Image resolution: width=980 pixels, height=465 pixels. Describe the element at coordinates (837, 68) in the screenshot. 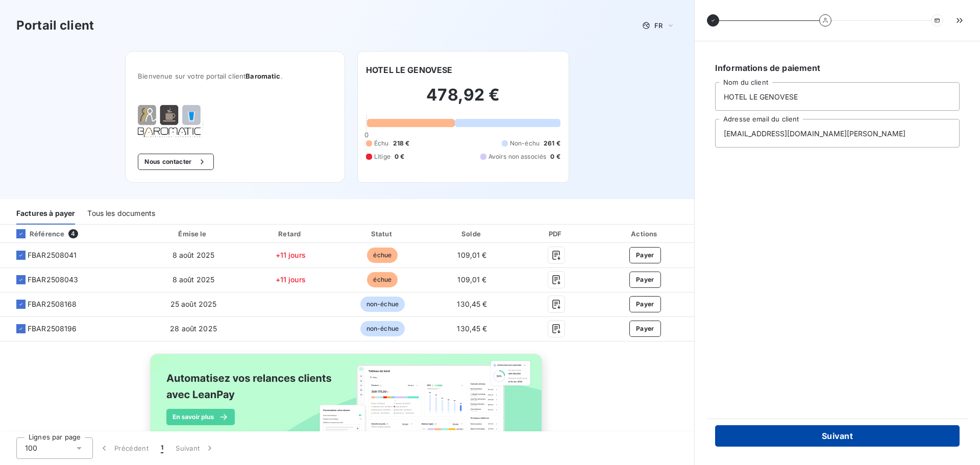

I see `h6: Informations de paiement` at that location.